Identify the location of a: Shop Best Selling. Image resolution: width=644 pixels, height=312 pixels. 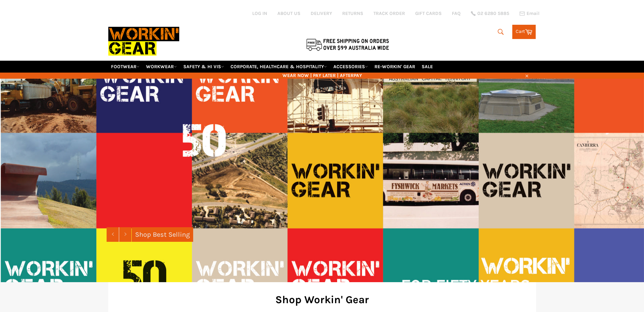
(162, 234).